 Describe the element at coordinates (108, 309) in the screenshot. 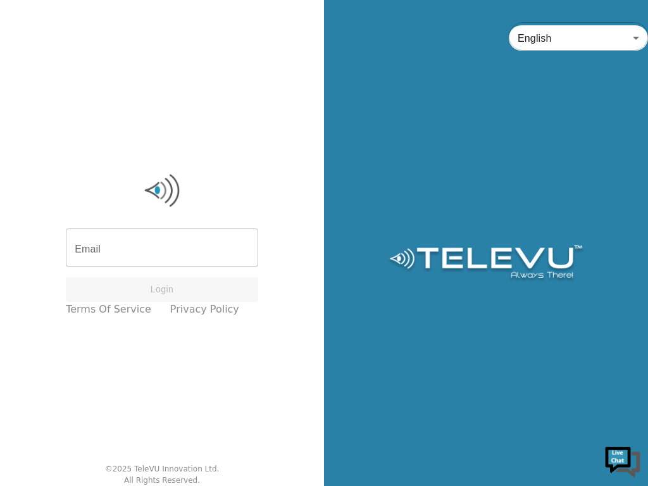

I see `a: Terms of Service` at that location.